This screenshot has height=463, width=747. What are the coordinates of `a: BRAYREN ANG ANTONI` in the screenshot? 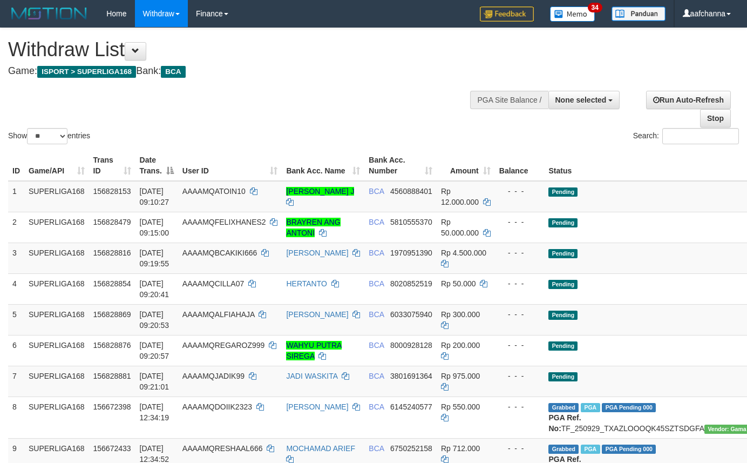 It's located at (313, 227).